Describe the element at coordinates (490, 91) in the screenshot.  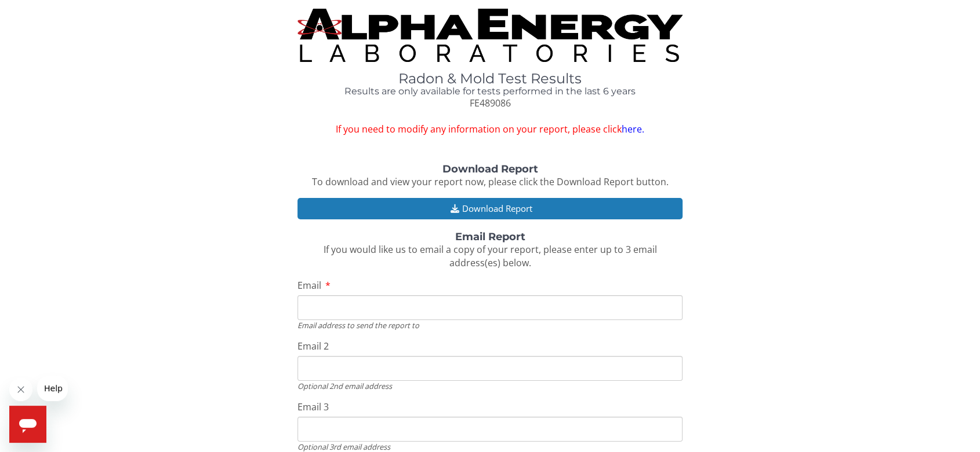
I see `h4: Results are only available for tests performed in the last 6 years` at that location.